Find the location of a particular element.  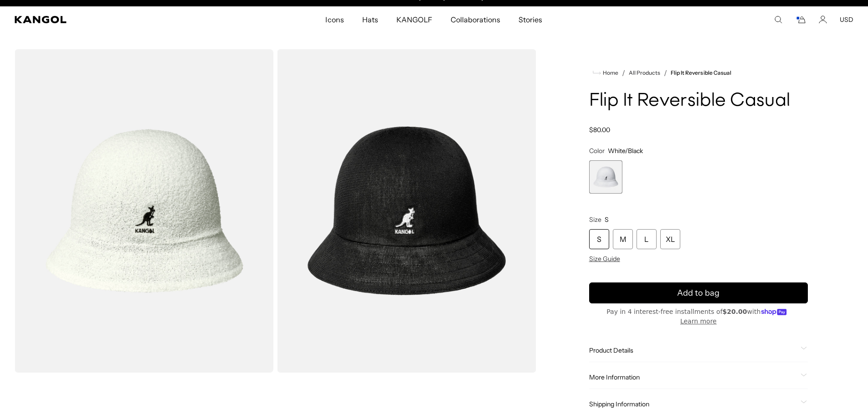

span: Size is located at coordinates (595, 219).